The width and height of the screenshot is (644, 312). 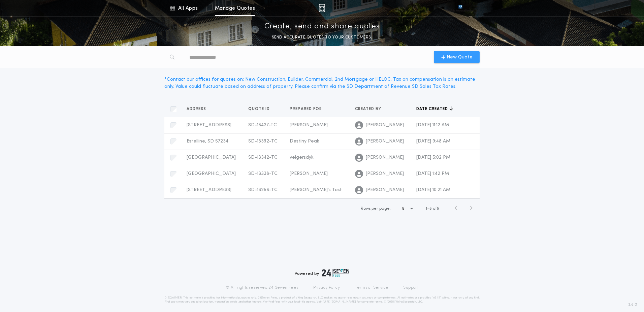 What do you see at coordinates (307, 109) in the screenshot?
I see `span: Prepared for` at bounding box center [307, 109].